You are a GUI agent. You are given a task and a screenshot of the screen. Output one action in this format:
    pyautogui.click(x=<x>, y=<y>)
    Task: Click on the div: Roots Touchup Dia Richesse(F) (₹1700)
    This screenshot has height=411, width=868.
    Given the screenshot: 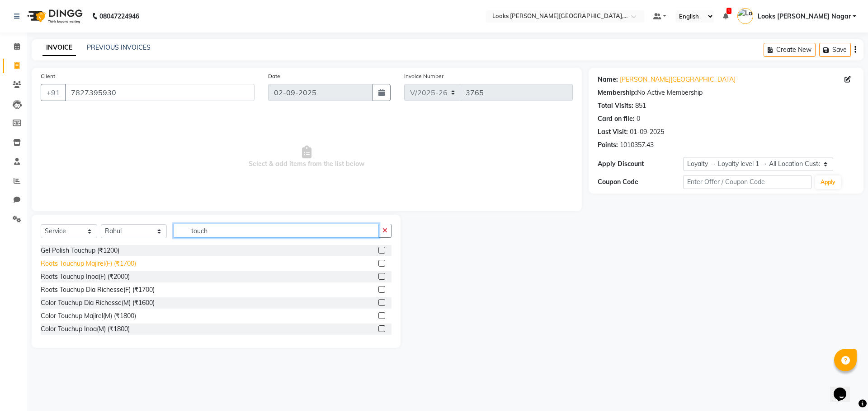 What is the action you would take?
    pyautogui.click(x=98, y=290)
    